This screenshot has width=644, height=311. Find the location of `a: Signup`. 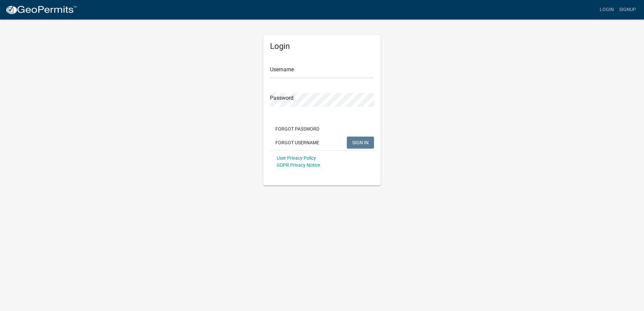

a: Signup is located at coordinates (628, 10).